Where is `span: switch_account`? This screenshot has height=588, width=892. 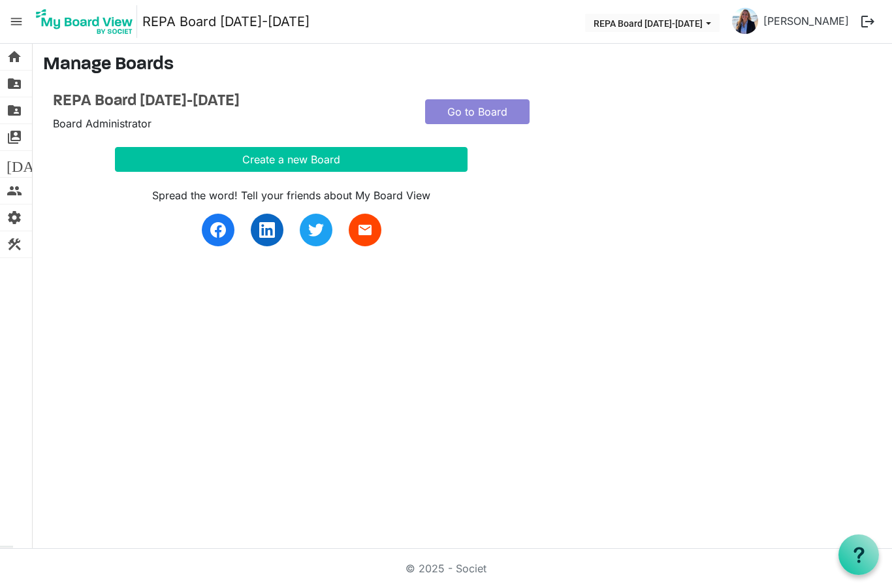 span: switch_account is located at coordinates (15, 137).